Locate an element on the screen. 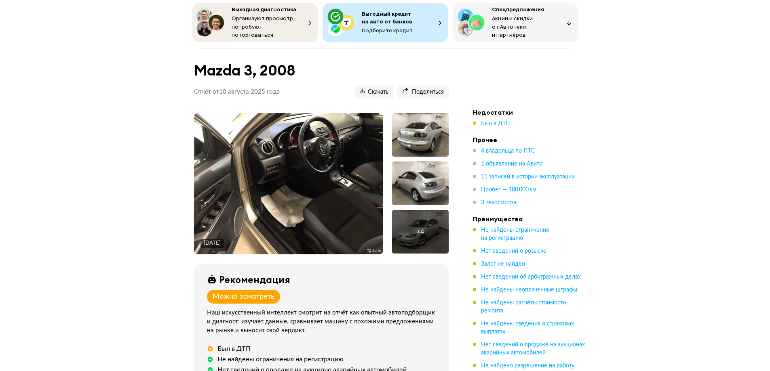 Image resolution: width=770 pixels, height=371 pixels. button: Скачать is located at coordinates (374, 92).